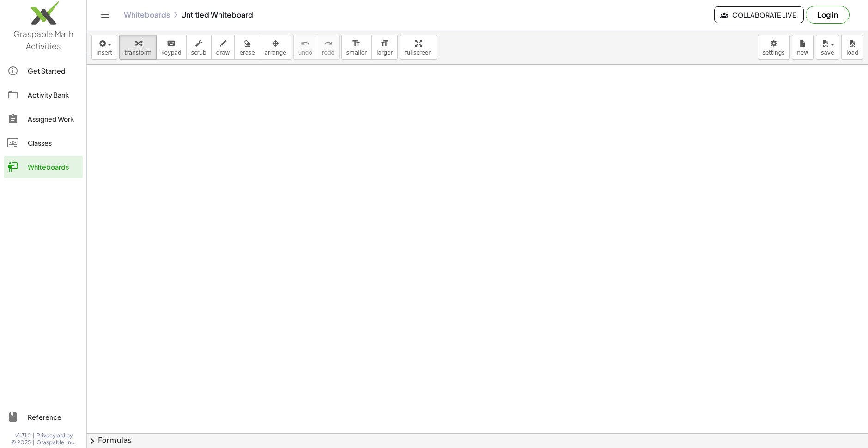 This screenshot has width=868, height=448. What do you see at coordinates (223, 53) in the screenshot?
I see `span: draw` at bounding box center [223, 53].